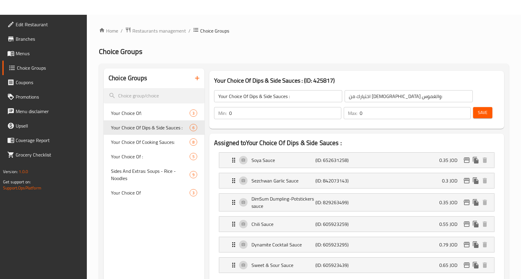 The width and height of the screenshot is (521, 279). I want to click on span: Menu disclaimer, so click(49, 111).